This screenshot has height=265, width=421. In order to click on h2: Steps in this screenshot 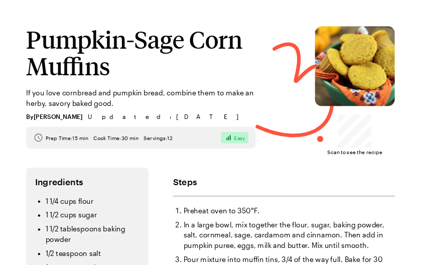, I will do `click(284, 182)`.